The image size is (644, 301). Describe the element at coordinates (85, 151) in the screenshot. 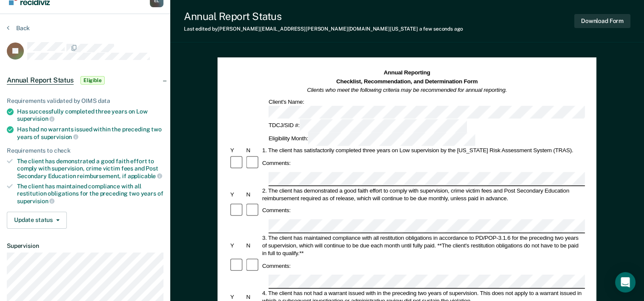

I see `div: Requirements to check` at that location.